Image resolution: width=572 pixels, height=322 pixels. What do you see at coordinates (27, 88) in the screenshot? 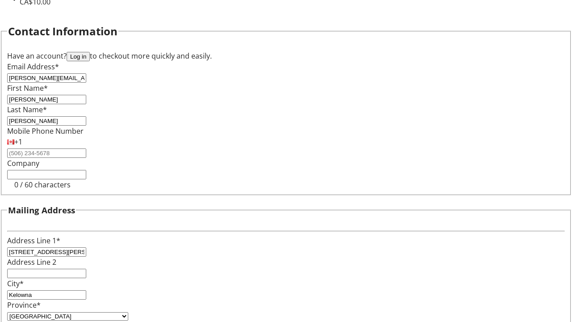
I see `label: First Name*` at bounding box center [27, 88].